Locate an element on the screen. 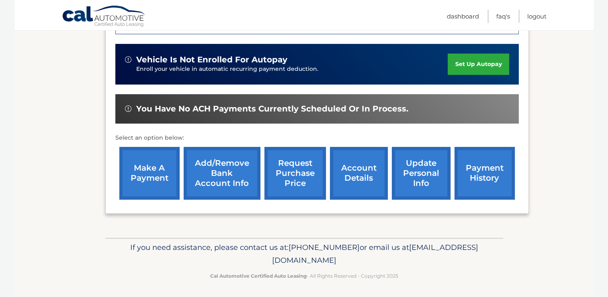 Image resolution: width=608 pixels, height=297 pixels. a: request purchase price is located at coordinates (295, 173).